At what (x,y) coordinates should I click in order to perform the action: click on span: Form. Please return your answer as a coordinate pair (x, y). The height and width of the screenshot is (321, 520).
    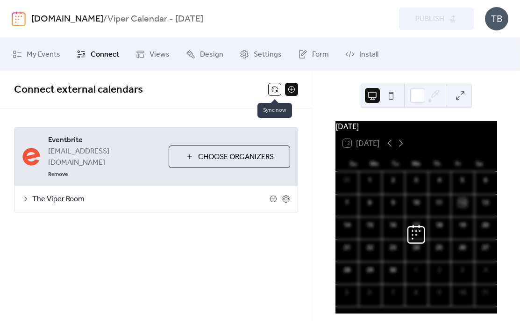
    Looking at the image, I should click on (321, 55).